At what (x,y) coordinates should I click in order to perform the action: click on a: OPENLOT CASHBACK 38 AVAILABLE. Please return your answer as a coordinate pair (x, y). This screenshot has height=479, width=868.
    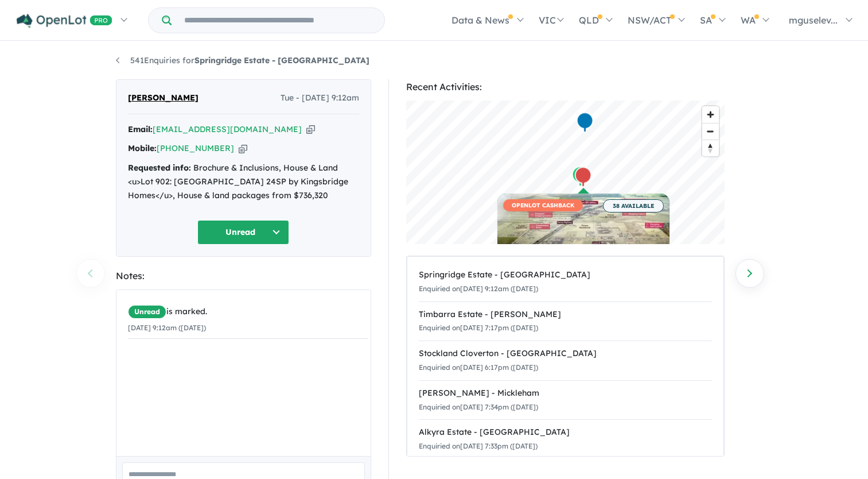
    Looking at the image, I should click on (584, 237).